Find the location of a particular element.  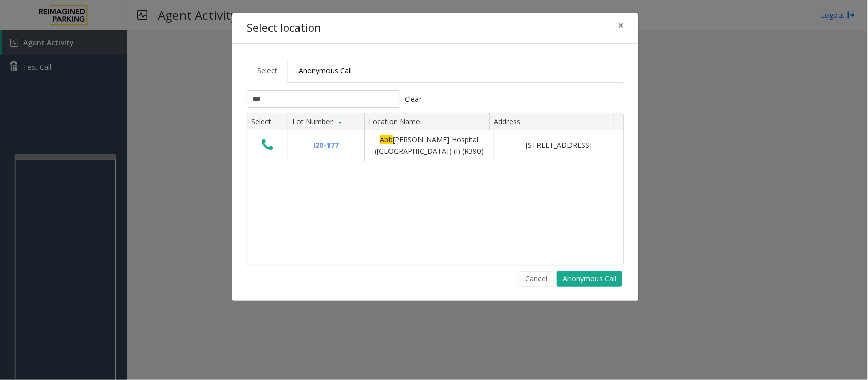

span: Address is located at coordinates (507, 121).